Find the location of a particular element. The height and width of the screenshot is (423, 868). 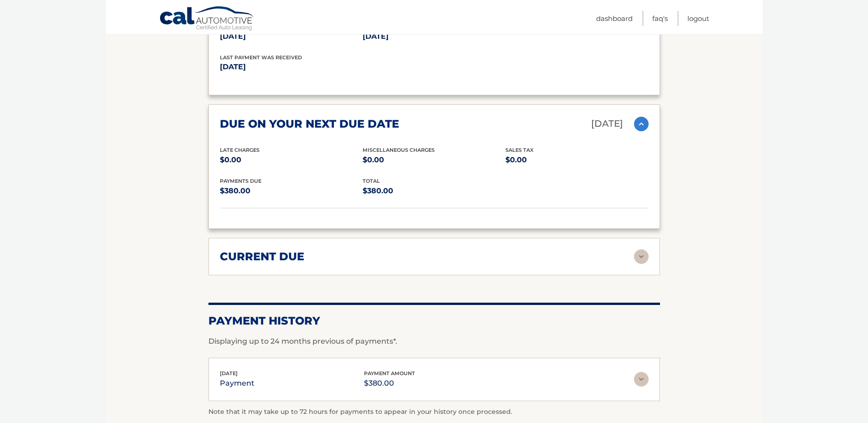

span: total is located at coordinates (371, 181).